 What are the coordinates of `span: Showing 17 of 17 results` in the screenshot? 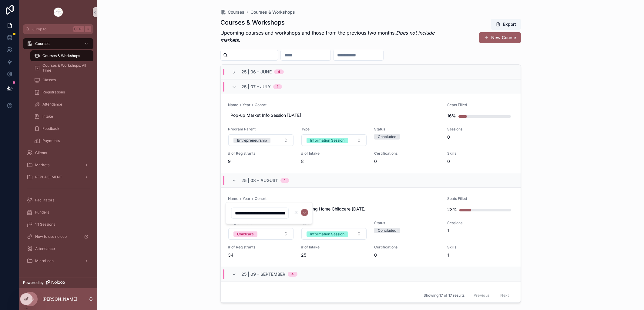 It's located at (444, 295).